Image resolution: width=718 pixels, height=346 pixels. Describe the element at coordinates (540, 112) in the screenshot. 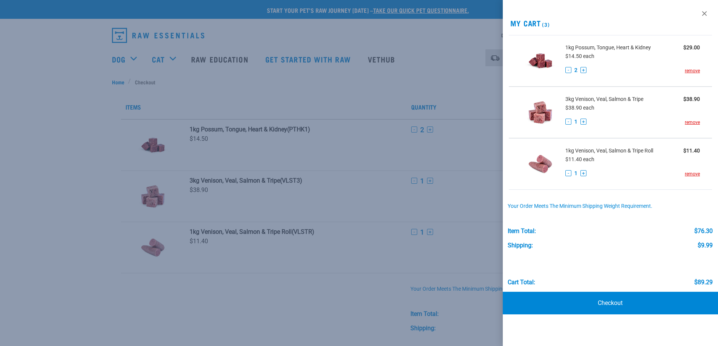

I see `img: Venison, Veal, Salmon & Tripe` at that location.